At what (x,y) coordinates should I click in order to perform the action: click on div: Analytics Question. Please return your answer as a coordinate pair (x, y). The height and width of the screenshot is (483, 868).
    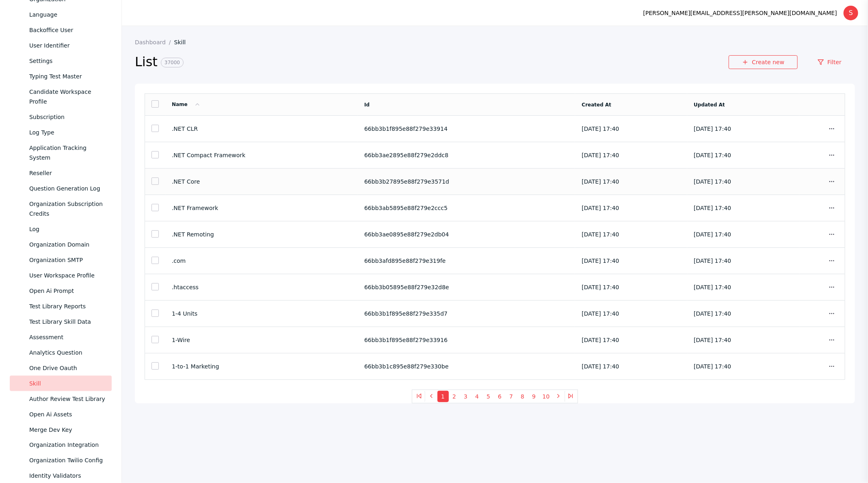
    Looking at the image, I should click on (67, 353).